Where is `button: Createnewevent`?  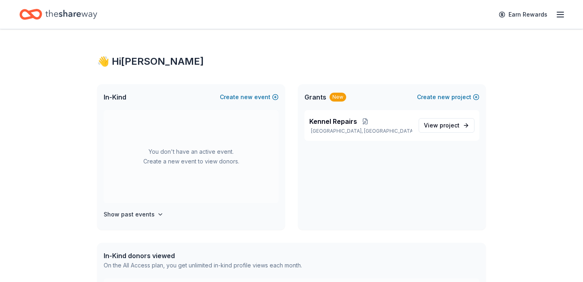
button: Createnewevent is located at coordinates (249, 97).